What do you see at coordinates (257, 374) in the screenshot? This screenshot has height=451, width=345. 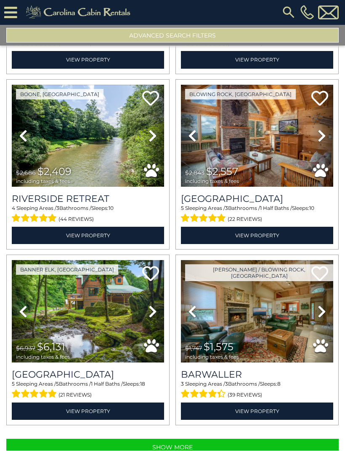 I see `a: Barwaller` at bounding box center [257, 374].